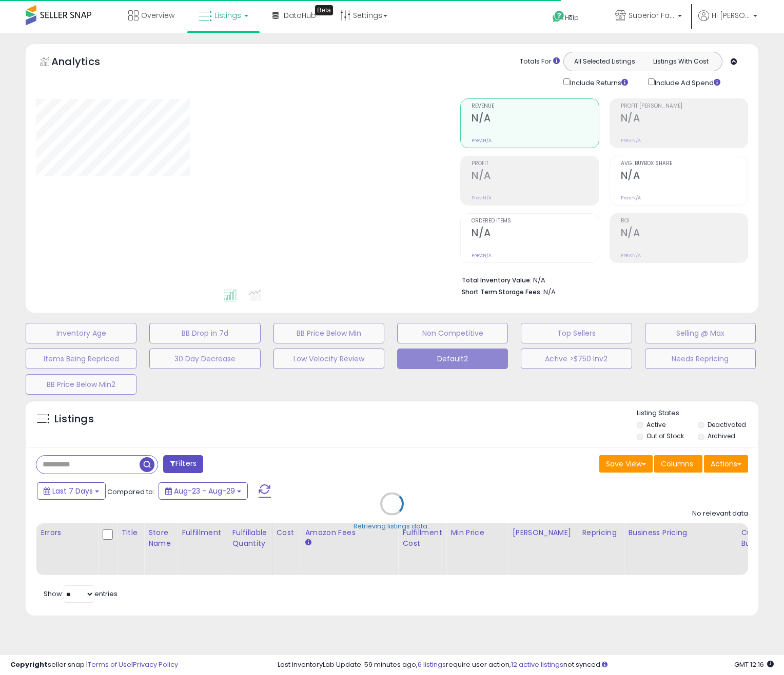 Image resolution: width=784 pixels, height=675 pixels. Describe the element at coordinates (453, 358) in the screenshot. I see `button: Default2` at that location.